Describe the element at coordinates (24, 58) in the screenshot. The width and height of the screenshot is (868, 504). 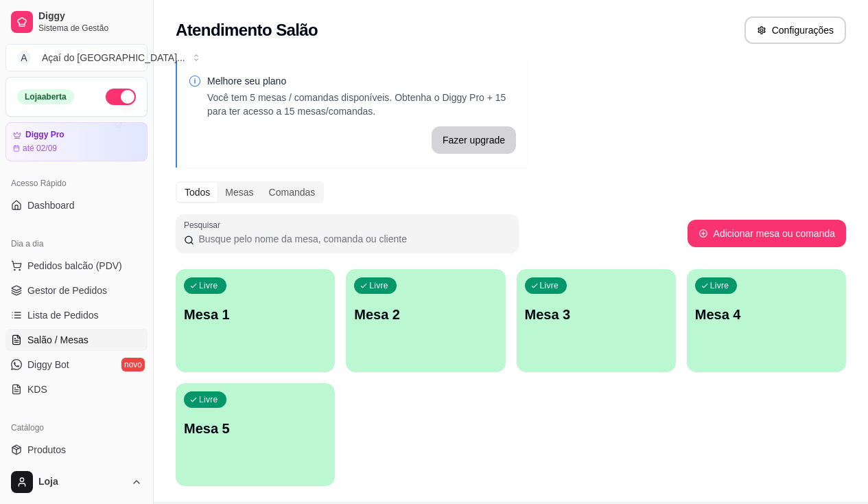
I see `span: A` at that location.